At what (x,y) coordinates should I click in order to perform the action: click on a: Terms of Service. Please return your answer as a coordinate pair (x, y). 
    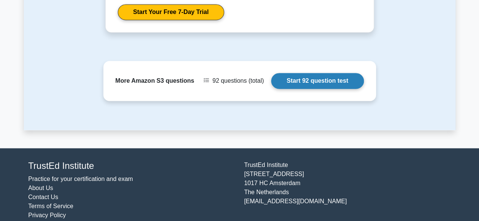
    Looking at the image, I should click on (51, 206).